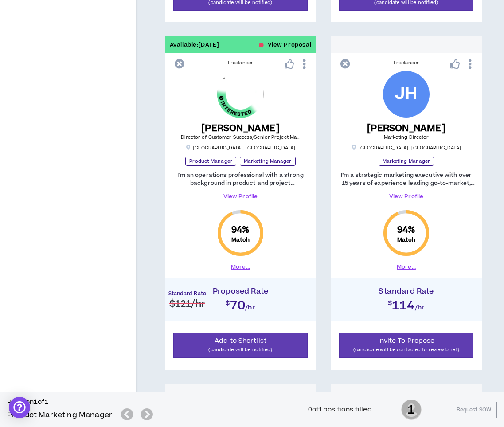 This screenshot has height=427, width=504. What do you see at coordinates (35, 402) in the screenshot?
I see `b: 1` at bounding box center [35, 402].